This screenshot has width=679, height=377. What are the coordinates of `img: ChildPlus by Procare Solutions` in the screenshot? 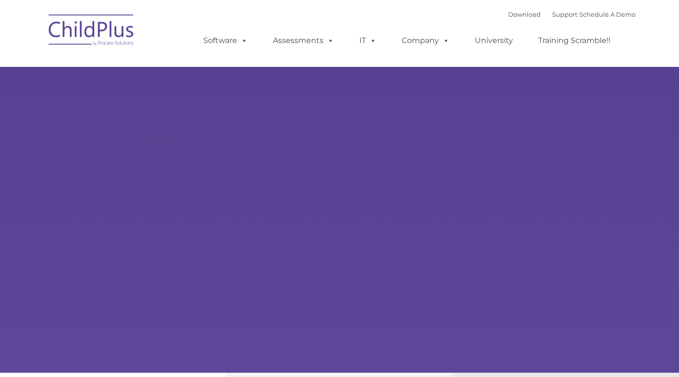 It's located at (92, 32).